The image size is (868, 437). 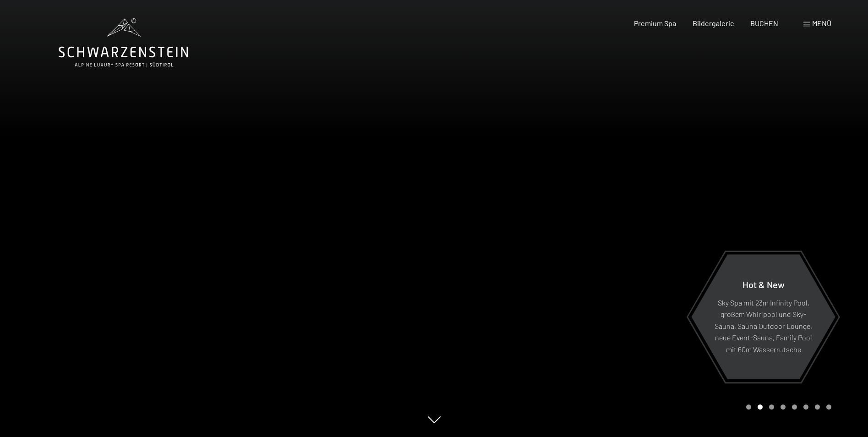 What do you see at coordinates (763, 317) in the screenshot?
I see `a: Hot & New Sky Spa mit 23m Infinity Pool, großem Whirlpool und Sky-Sauna, Sauna Outdoor Lounge, ne...` at bounding box center [763, 317].